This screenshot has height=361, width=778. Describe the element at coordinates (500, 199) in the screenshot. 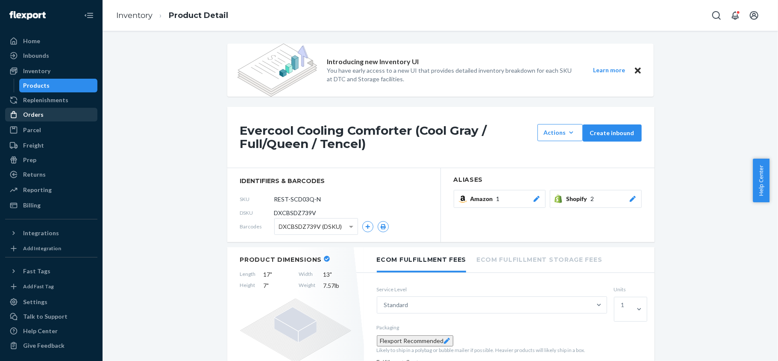

I see `button: Amazon1` at that location.